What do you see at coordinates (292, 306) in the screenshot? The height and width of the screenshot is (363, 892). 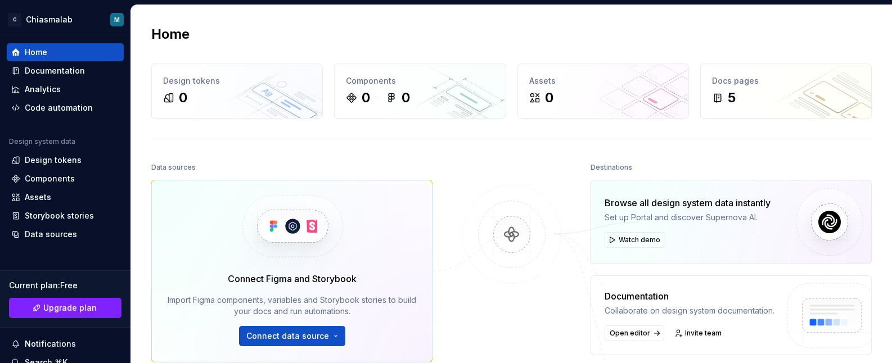 I see `div: Import Figma components, variables and Storybook stories to build your docs and run automations.` at bounding box center [292, 306].